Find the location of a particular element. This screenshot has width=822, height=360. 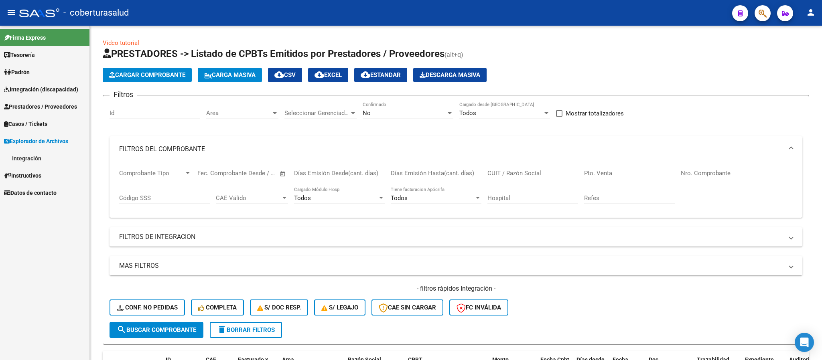

span: Firma Express is located at coordinates (25, 38).